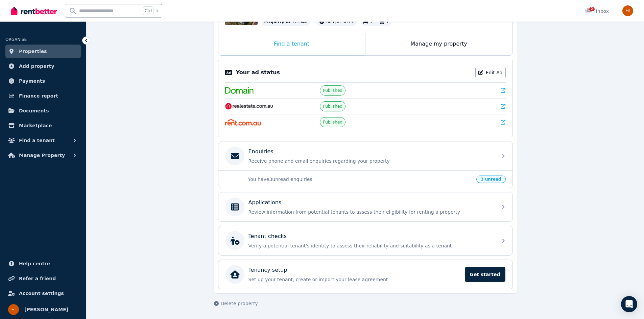 This screenshot has height=319, width=644. I want to click on a: Refer a friend, so click(43, 279).